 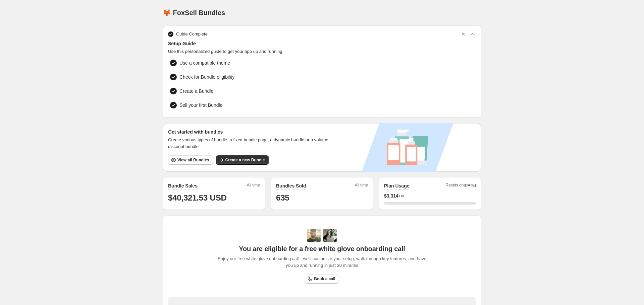 What do you see at coordinates (391, 196) in the screenshot?
I see `span: $ 3,314` at bounding box center [391, 196].